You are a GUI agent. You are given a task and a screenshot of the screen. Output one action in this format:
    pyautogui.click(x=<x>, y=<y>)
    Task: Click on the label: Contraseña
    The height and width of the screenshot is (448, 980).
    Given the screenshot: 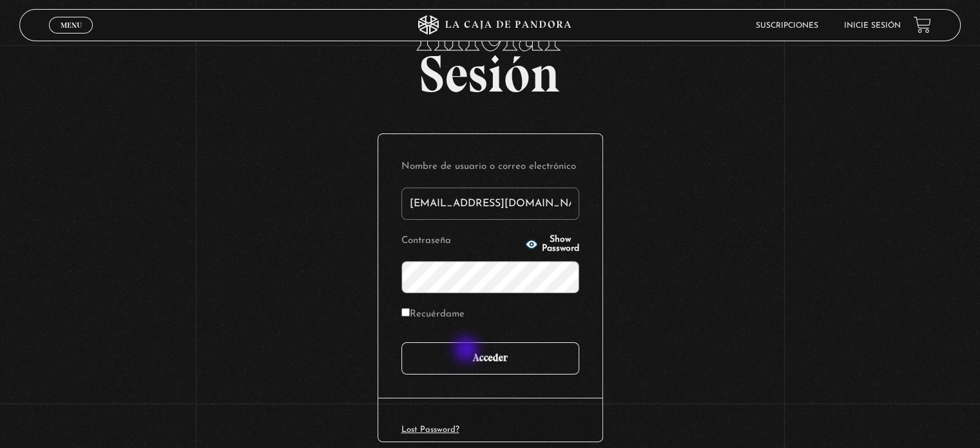 What is the action you would take?
    pyautogui.click(x=461, y=242)
    